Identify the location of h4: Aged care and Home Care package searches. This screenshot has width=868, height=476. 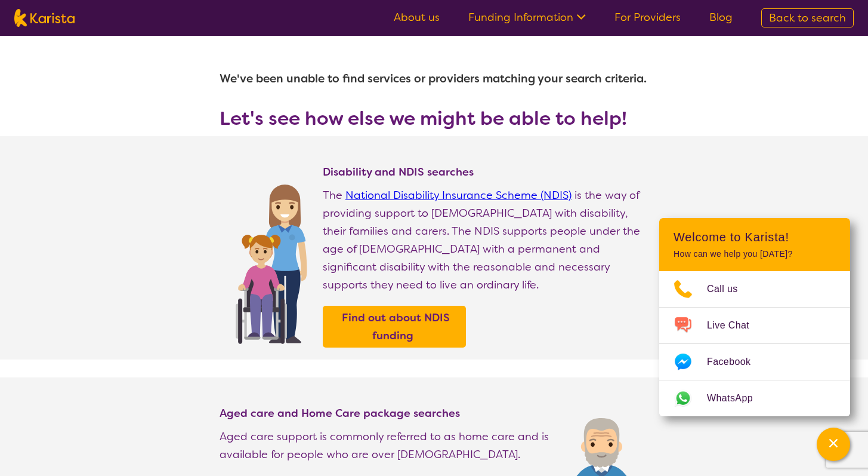
(386, 413).